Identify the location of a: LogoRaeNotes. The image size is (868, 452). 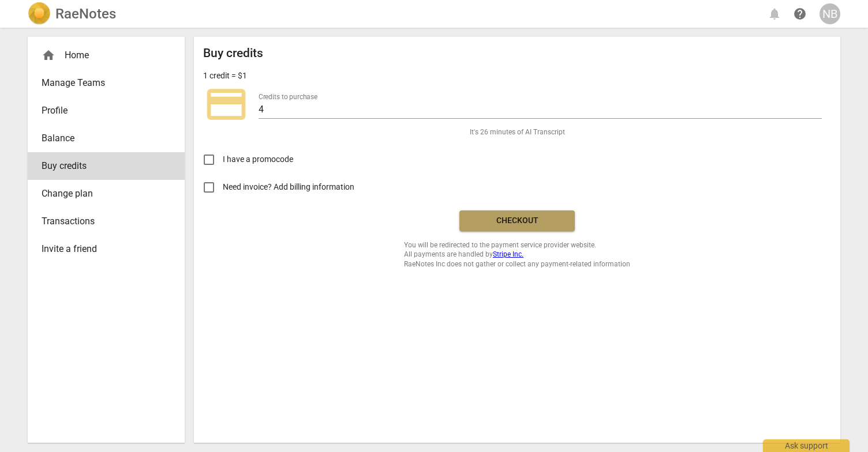
(72, 14).